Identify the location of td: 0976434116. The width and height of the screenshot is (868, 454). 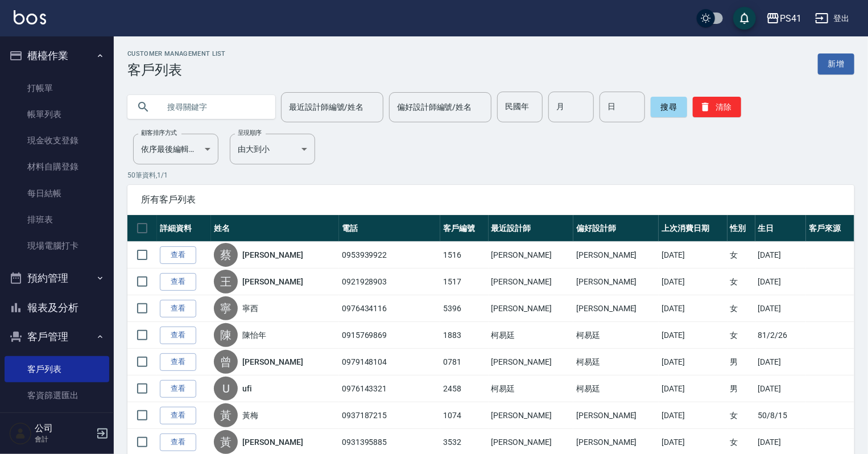
(389, 308).